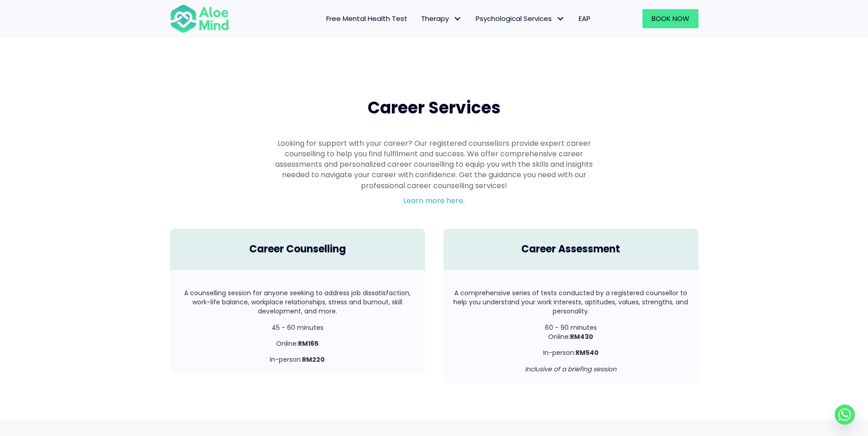 This screenshot has width=868, height=436. I want to click on a: Whatsapp, so click(845, 415).